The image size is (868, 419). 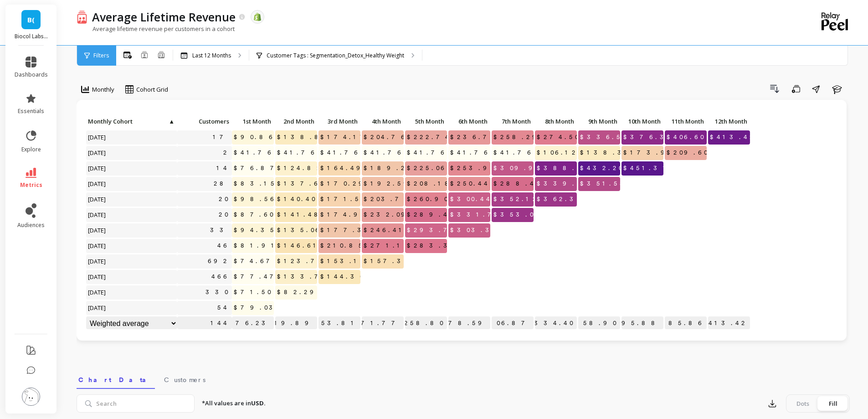 What do you see at coordinates (477, 214) in the screenshot?
I see `span: $331.76` at bounding box center [477, 214].